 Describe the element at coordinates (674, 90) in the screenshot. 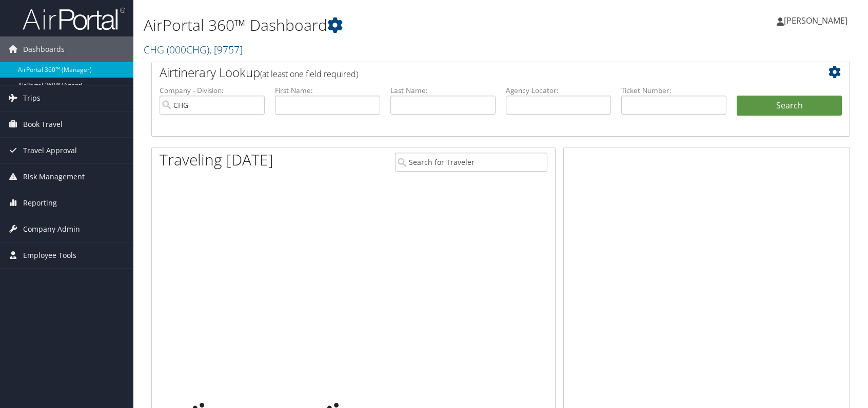

I see `label: Ticket Number:` at that location.